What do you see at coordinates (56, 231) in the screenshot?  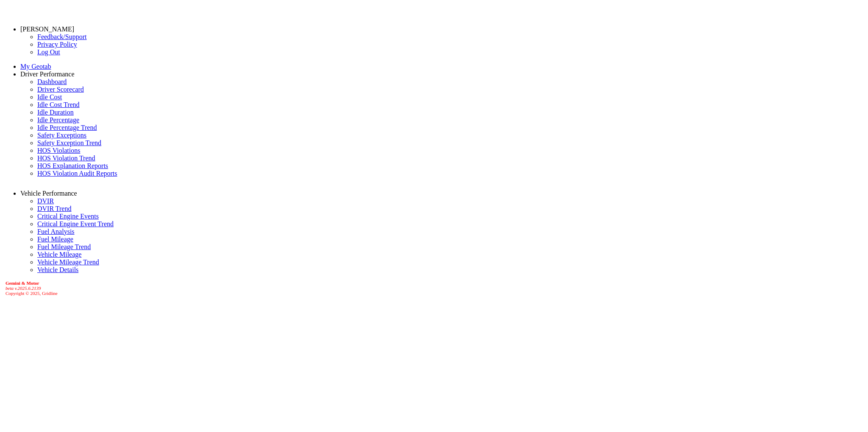 I see `a: Fuel Analysis` at bounding box center [56, 231].